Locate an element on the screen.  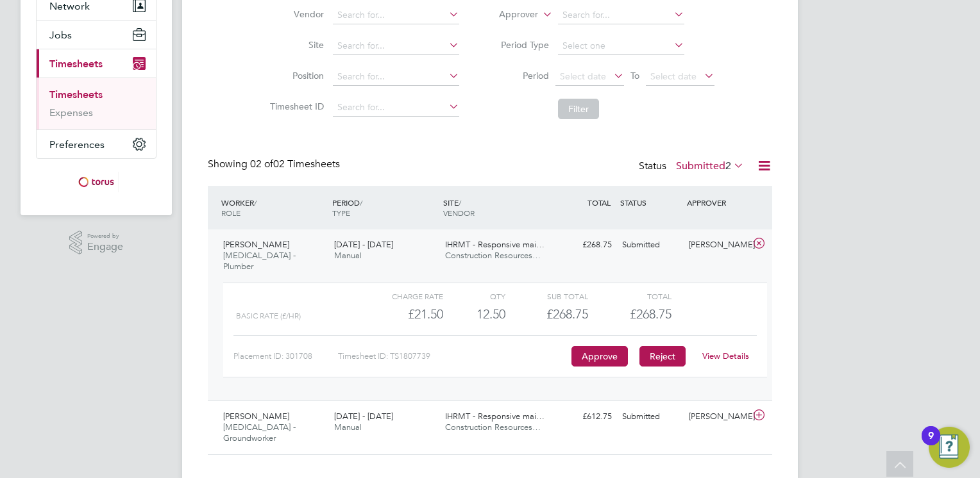
div: Total is located at coordinates (630, 297).